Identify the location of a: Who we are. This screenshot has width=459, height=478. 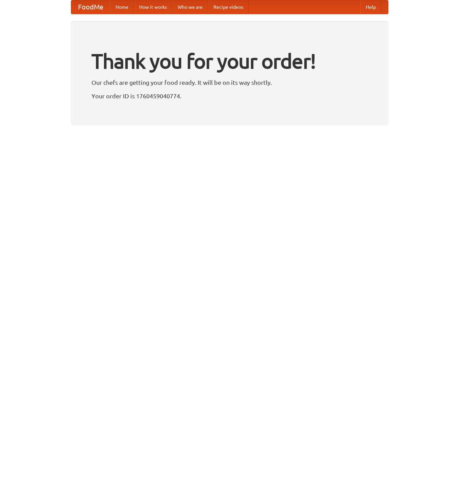
(190, 7).